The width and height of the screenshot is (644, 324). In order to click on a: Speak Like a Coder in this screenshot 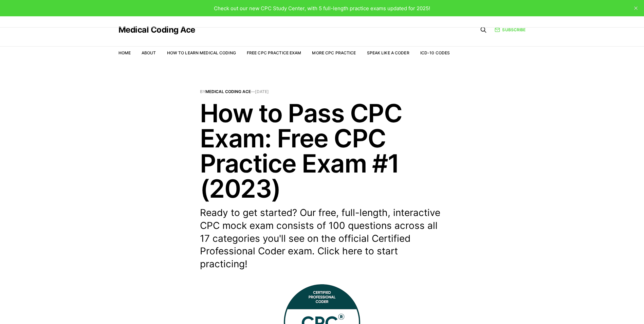, I will do `click(388, 53)`.